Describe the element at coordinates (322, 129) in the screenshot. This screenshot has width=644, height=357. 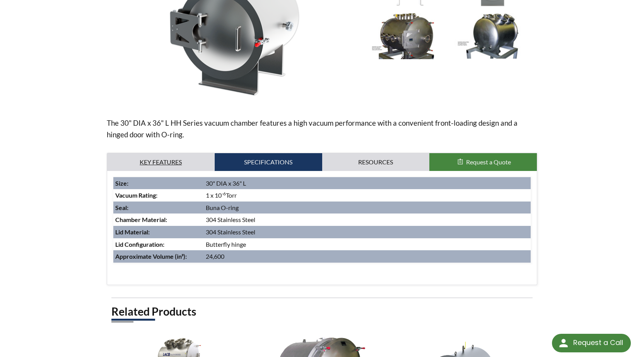
I see `p: The 30" DIA x 36" L HH Series vacuum chamber features a high vacuum performance with a convenient...` at that location.